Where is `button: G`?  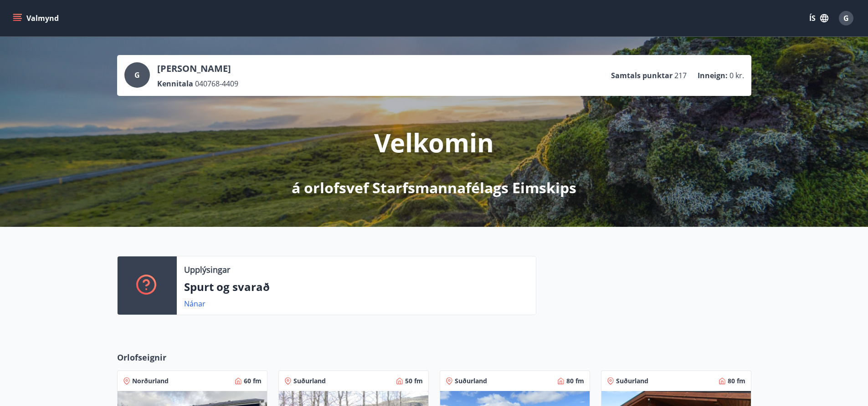 button: G is located at coordinates (846, 18).